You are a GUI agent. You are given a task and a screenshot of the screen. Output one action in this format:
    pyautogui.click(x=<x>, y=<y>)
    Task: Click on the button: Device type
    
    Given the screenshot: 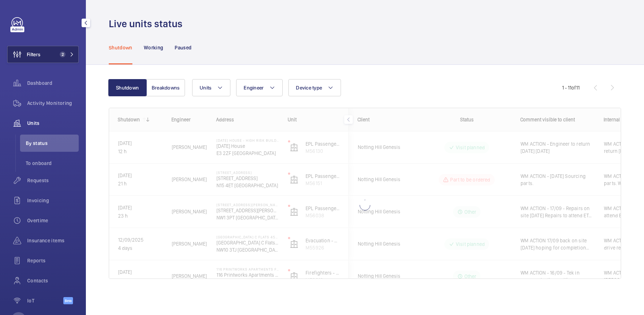 What is the action you would take?
    pyautogui.click(x=314, y=88)
    